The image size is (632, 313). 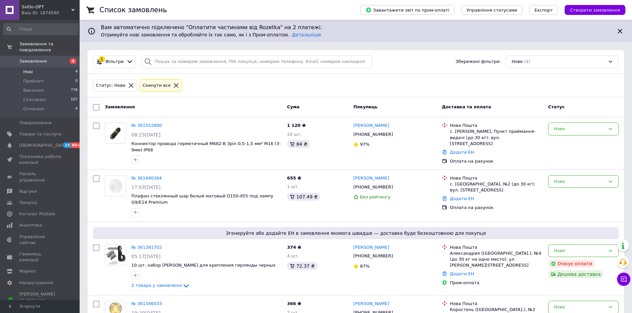 I want to click on a: № 361381702, so click(x=147, y=247).